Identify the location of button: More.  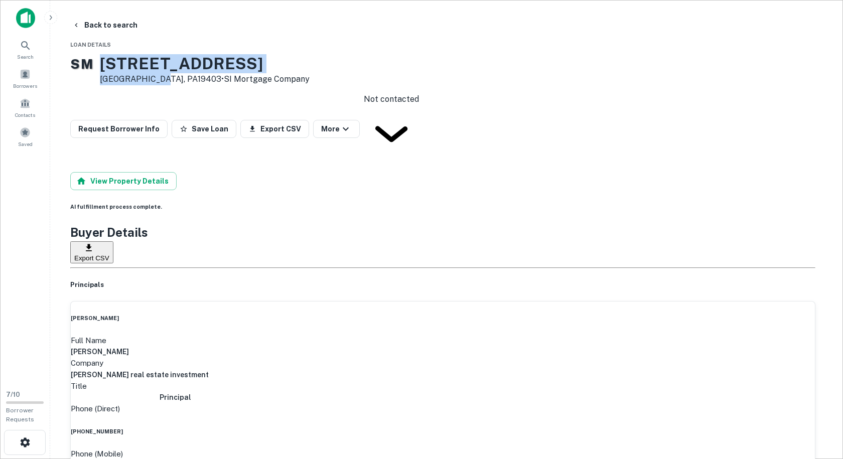
(336, 129).